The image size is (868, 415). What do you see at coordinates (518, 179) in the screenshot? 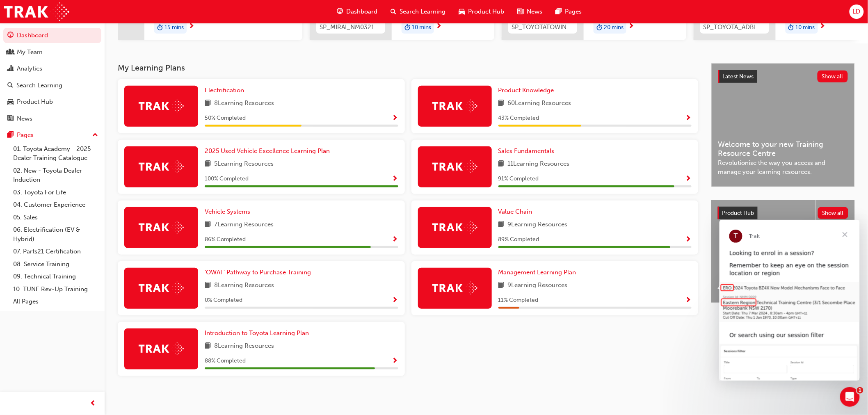
I see `span: 91 % Completed` at bounding box center [518, 179].